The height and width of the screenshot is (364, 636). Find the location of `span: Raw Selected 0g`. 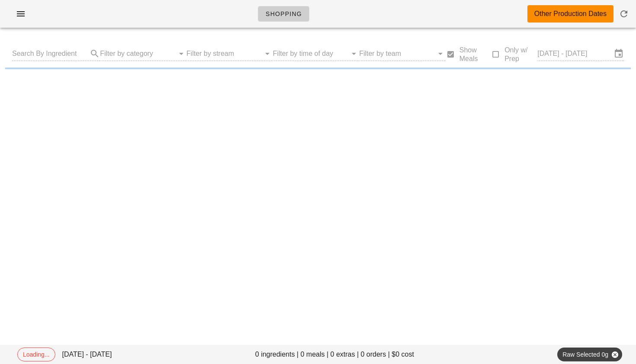

span: Raw Selected 0g is located at coordinates (590, 354).